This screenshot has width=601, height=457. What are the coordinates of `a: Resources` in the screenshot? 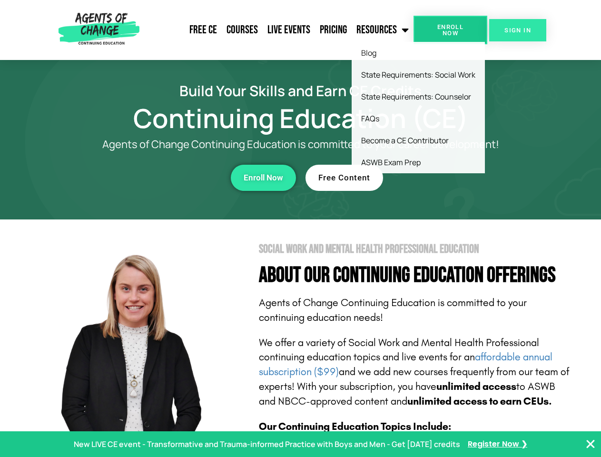 It's located at (382, 30).